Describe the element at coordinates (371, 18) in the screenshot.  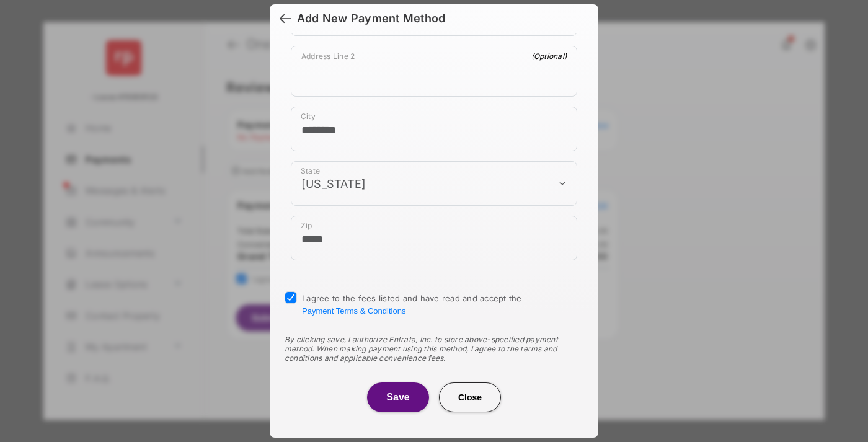
I see `div: Add New Payment Method` at that location.